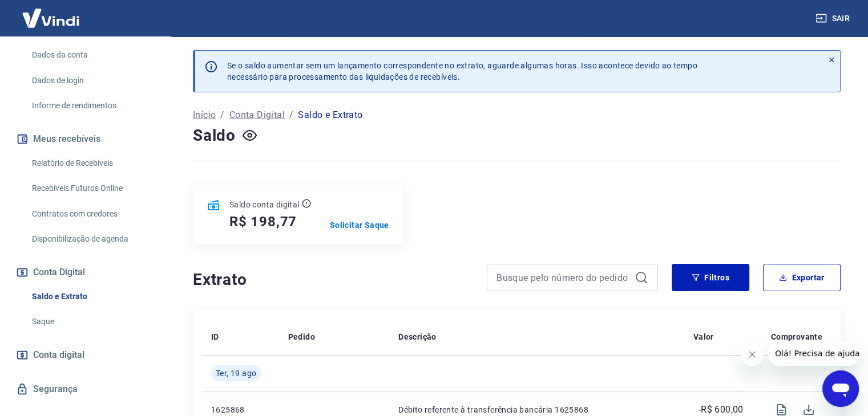 This screenshot has height=416, width=868. I want to click on a: Saldo e Extrato, so click(92, 296).